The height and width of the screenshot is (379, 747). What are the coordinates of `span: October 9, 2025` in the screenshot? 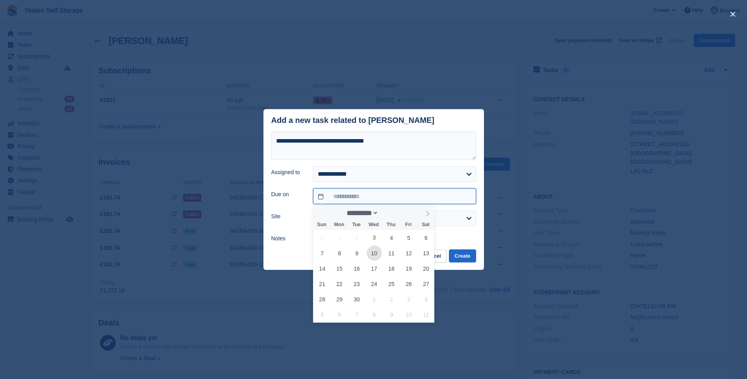 It's located at (391, 314).